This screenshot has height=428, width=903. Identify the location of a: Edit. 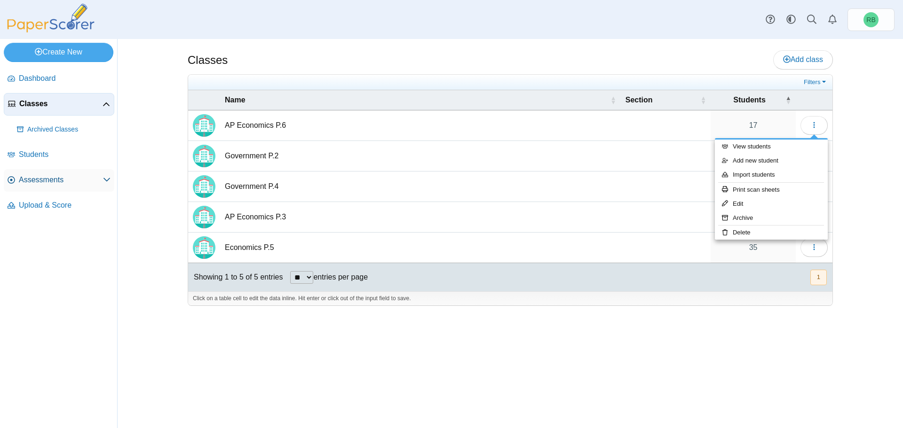
(771, 204).